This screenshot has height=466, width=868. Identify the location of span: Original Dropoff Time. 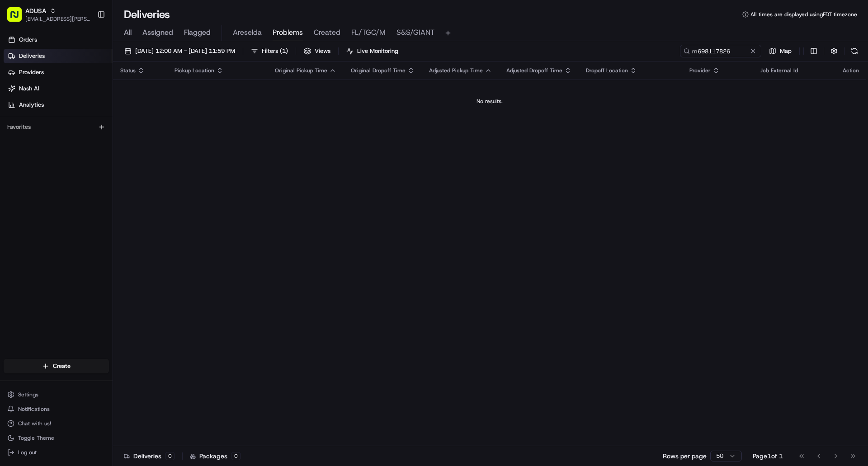
(378, 71).